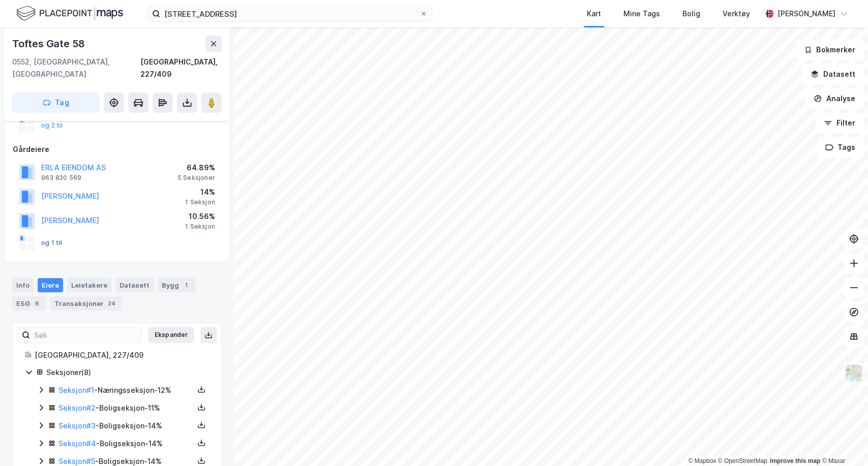 This screenshot has height=466, width=868. I want to click on div: 6, so click(37, 304).